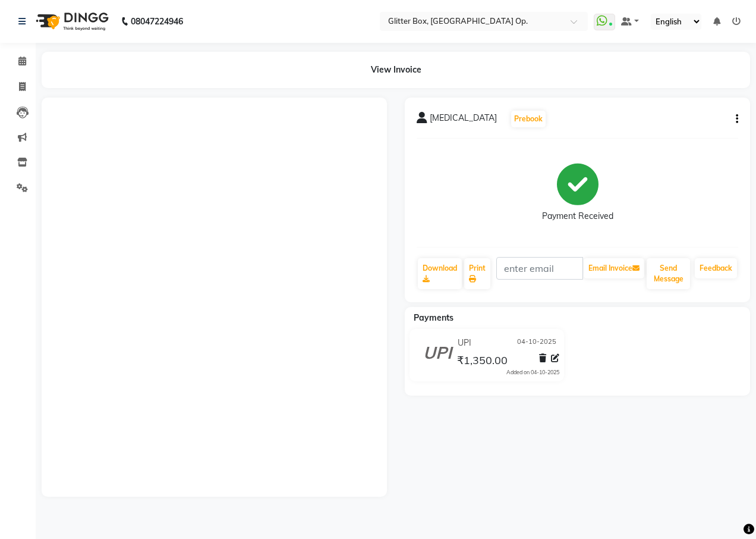 This screenshot has width=756, height=539. Describe the element at coordinates (70, 21) in the screenshot. I see `img: logo` at that location.